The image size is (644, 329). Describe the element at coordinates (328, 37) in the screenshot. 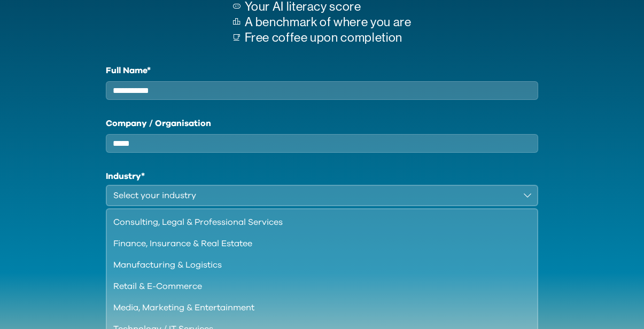

I see `p: Free coffee upon completion` at that location.